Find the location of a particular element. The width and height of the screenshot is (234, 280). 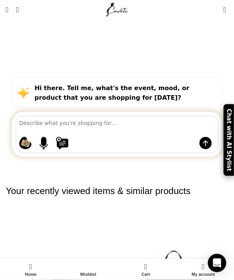

div: My cart is located at coordinates (146, 270).